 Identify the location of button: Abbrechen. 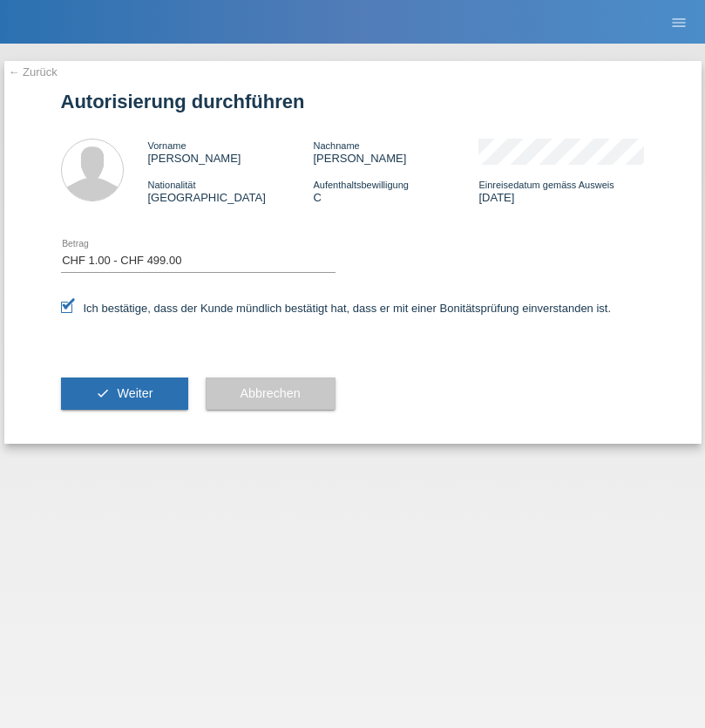
(270, 394).